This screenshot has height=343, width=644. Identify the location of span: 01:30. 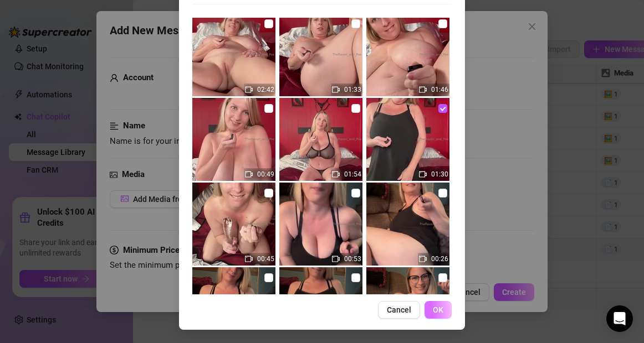
(440, 174).